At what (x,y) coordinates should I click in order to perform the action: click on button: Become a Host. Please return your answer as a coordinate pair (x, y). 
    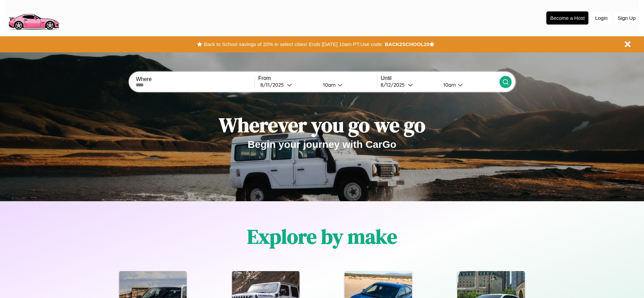
    Looking at the image, I should click on (566, 18).